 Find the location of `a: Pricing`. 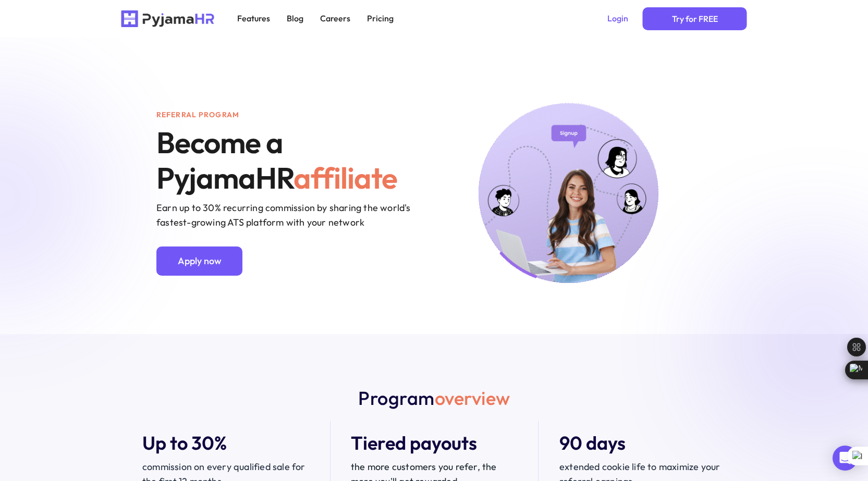

a: Pricing is located at coordinates (380, 18).